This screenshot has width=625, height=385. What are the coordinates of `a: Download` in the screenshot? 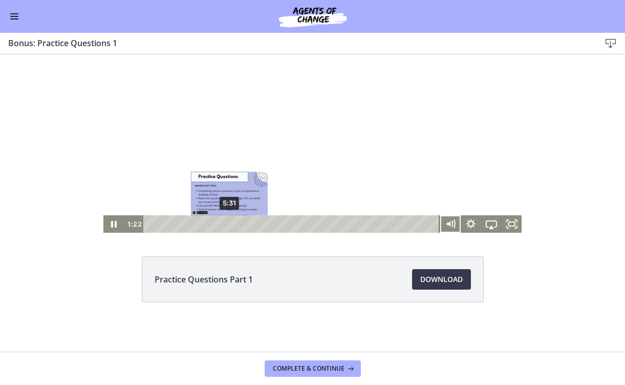 It's located at (442, 279).